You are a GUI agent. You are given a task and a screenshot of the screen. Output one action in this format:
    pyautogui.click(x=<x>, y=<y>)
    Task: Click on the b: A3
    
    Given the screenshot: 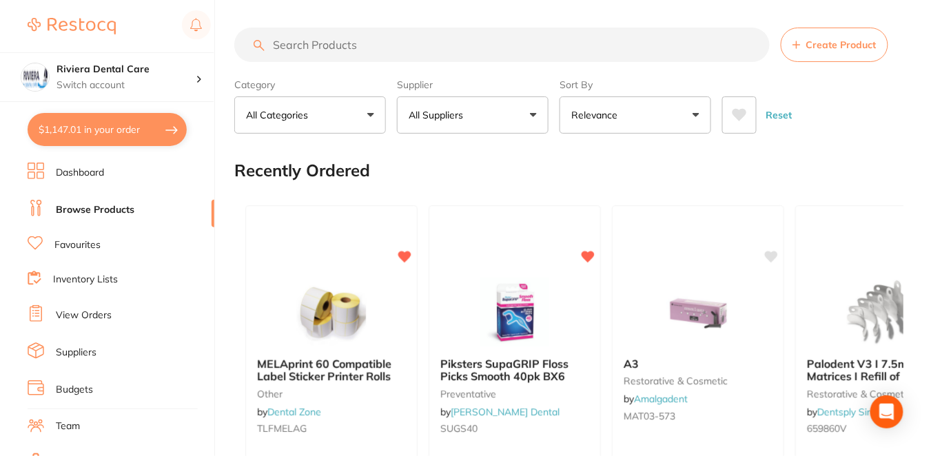 What is the action you would take?
    pyautogui.click(x=698, y=364)
    